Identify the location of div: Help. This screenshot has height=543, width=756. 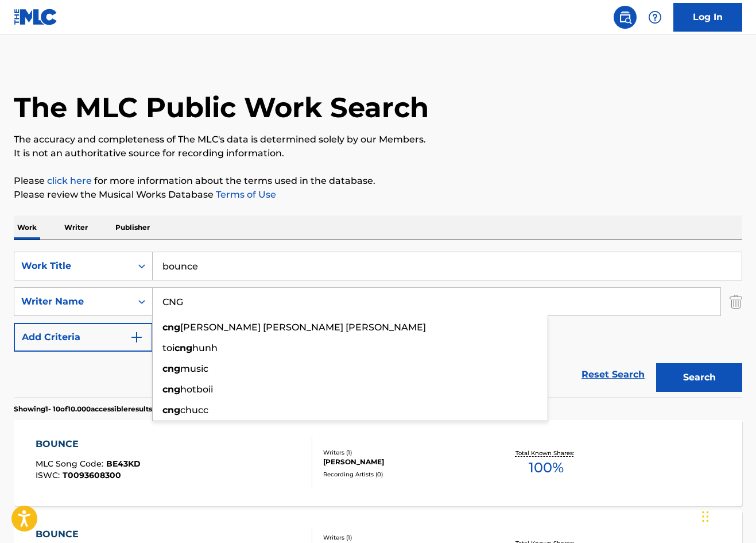
(655, 17).